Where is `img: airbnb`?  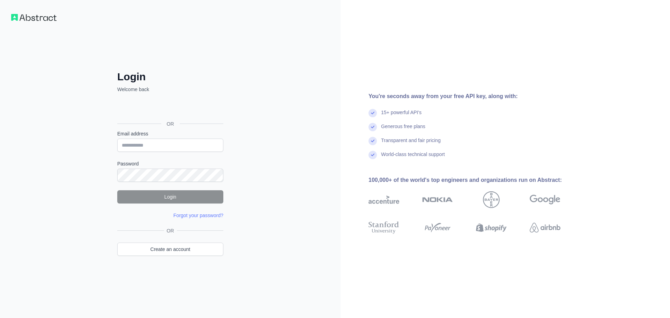 img: airbnb is located at coordinates (545, 228).